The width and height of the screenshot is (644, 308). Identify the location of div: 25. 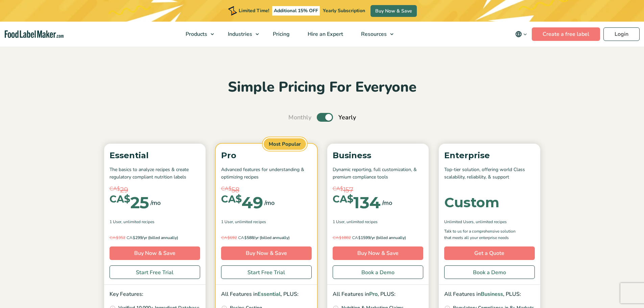
(129, 202).